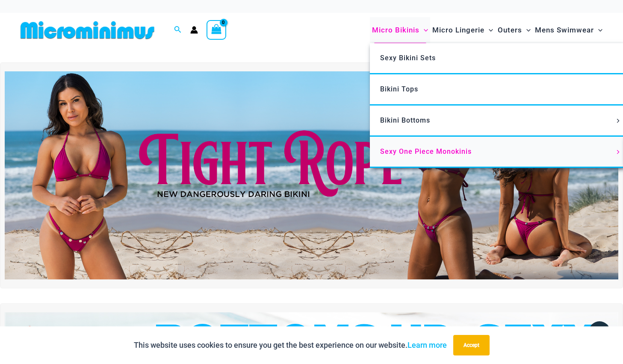  What do you see at coordinates (177, 30) in the screenshot?
I see `a: Search icon link` at bounding box center [177, 30].